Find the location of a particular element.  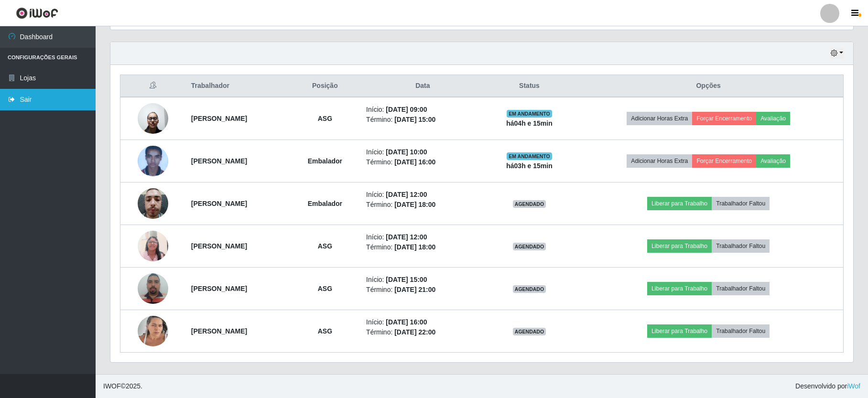

th: Trabalhador is located at coordinates (237, 86).